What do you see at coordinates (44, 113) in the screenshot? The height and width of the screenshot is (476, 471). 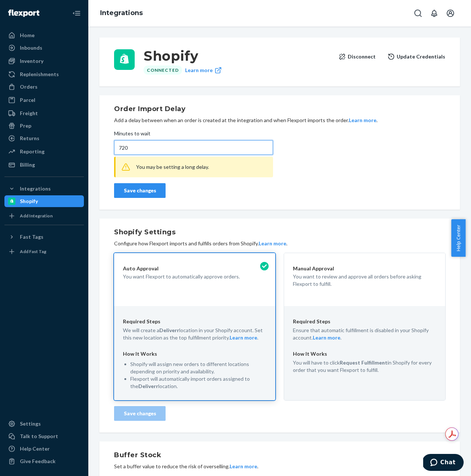 I see `a: Freight` at bounding box center [44, 113].